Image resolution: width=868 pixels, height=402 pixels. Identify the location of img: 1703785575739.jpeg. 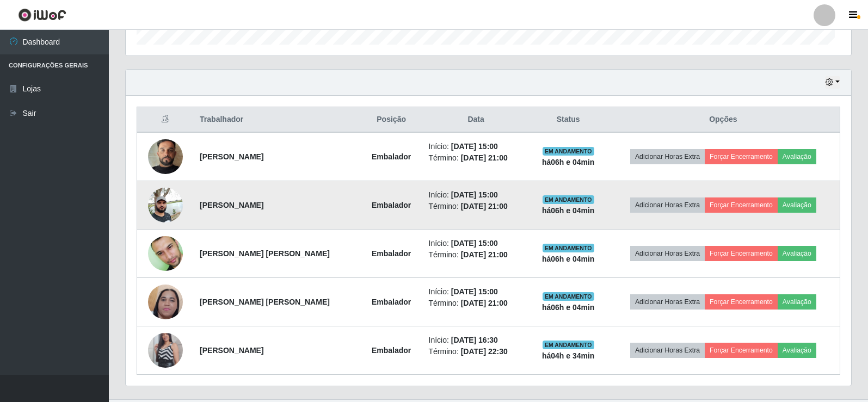
(165, 351).